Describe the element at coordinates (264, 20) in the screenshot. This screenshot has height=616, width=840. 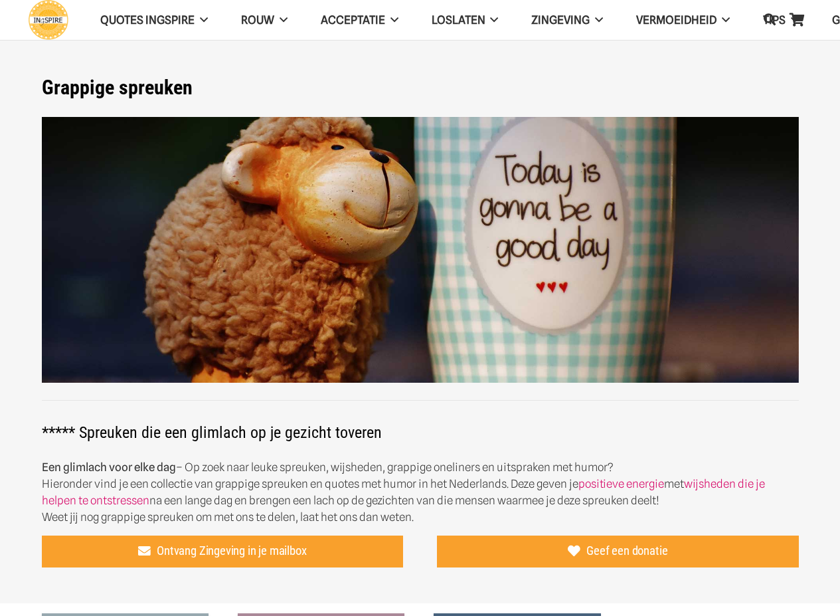
I see `a: ROUW` at that location.